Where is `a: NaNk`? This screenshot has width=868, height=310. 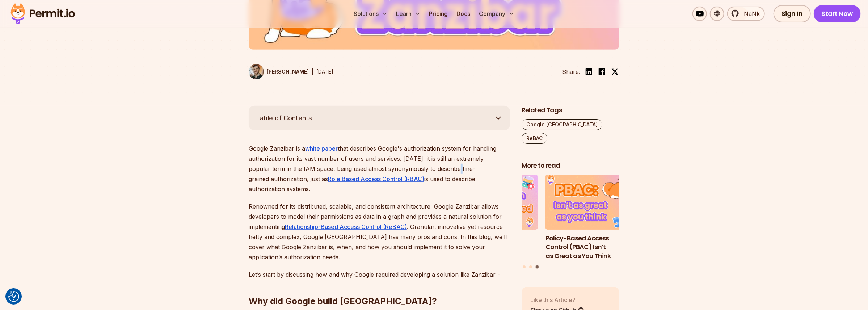
a: NaNk is located at coordinates (746, 14).